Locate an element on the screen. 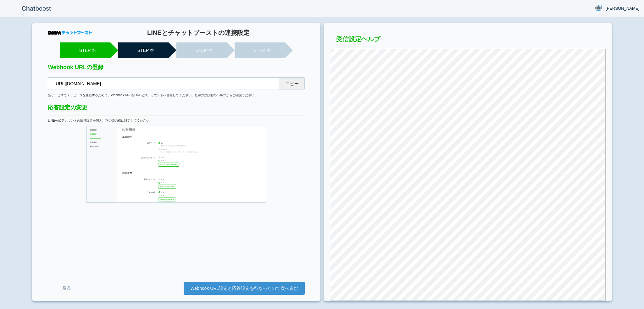 This screenshot has height=309, width=644. a: 戻る is located at coordinates (67, 288).